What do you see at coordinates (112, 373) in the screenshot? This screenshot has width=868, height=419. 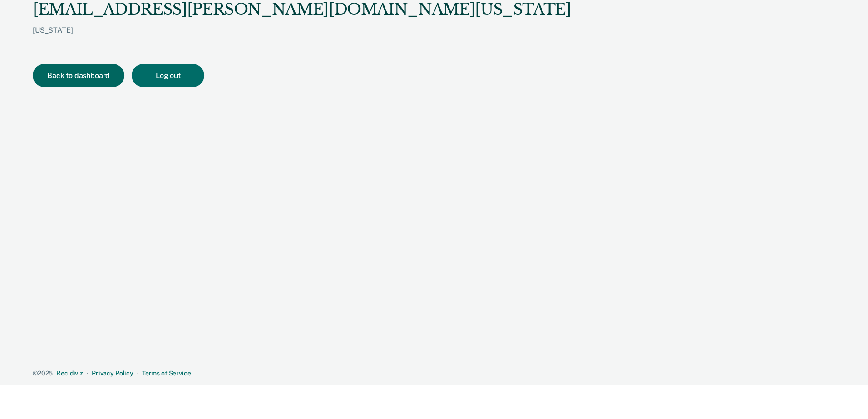 I see `a: Privacy Policy` at bounding box center [112, 373].